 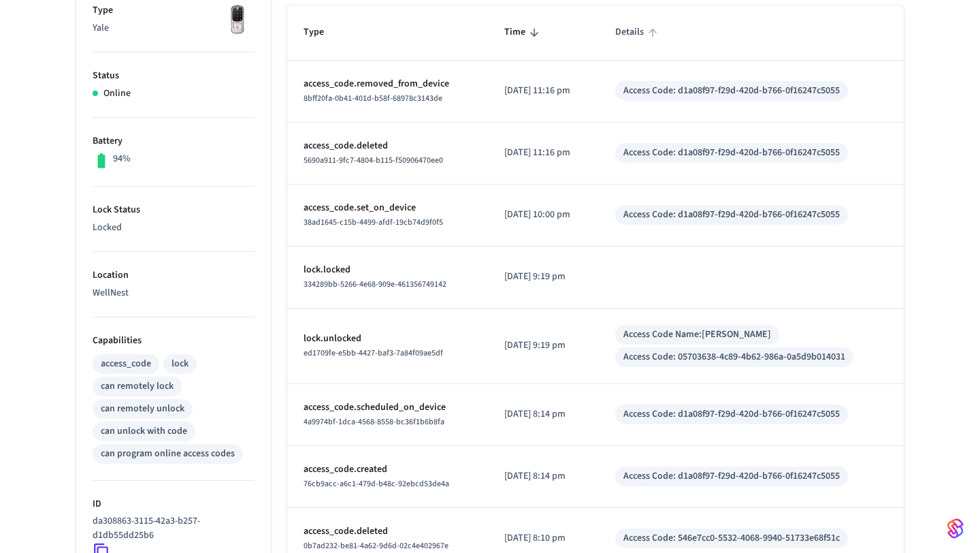 What do you see at coordinates (173, 275) in the screenshot?
I see `p: Location` at bounding box center [173, 275].